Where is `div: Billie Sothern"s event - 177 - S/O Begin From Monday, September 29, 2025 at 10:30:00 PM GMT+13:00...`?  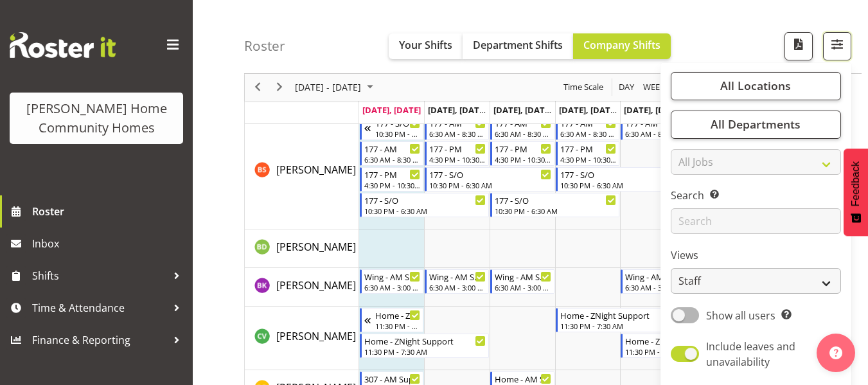 div: Billie Sothern"s event - 177 - S/O Begin From Monday, September 29, 2025 at 10:30:00 PM GMT+13:00... is located at coordinates (425, 205).